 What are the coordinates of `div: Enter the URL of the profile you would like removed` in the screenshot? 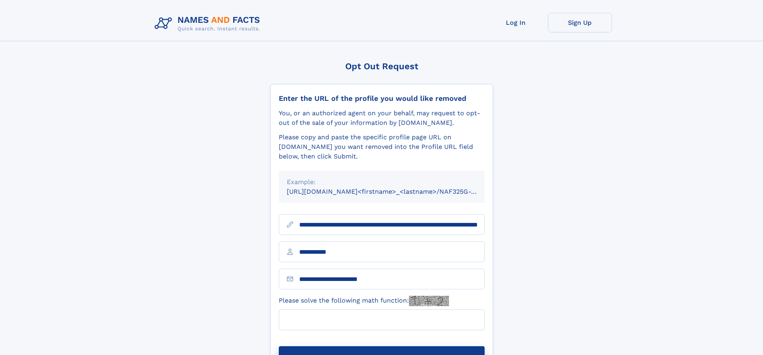 It's located at (382, 98).